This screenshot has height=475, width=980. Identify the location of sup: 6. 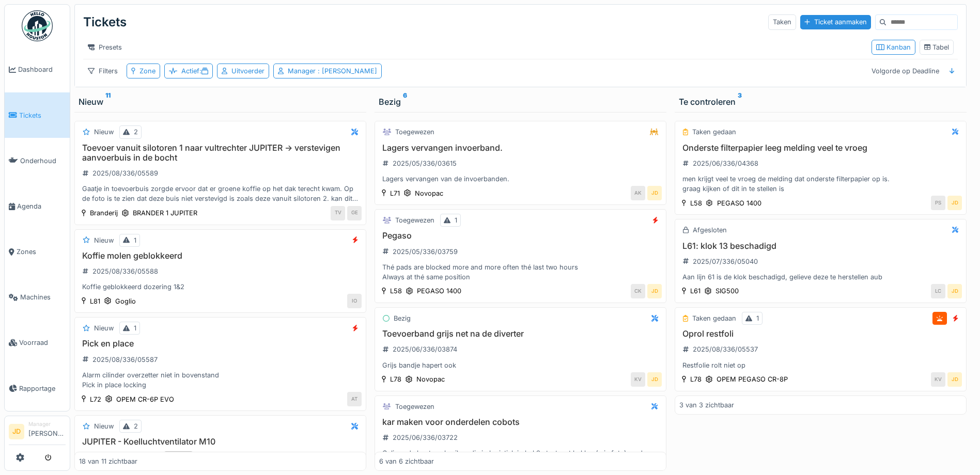
(405, 102).